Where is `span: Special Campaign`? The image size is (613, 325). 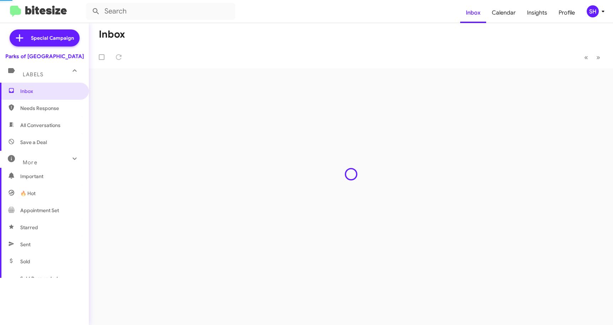 span: Special Campaign is located at coordinates (52, 38).